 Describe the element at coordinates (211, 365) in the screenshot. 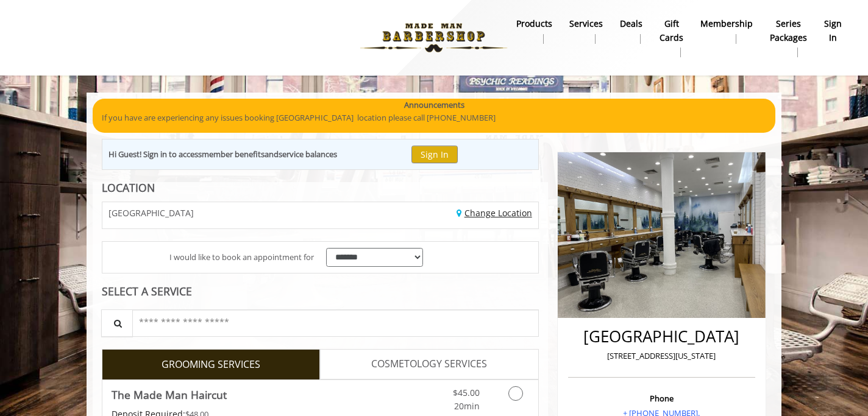

I see `span: GROOMING SERVICES` at that location.